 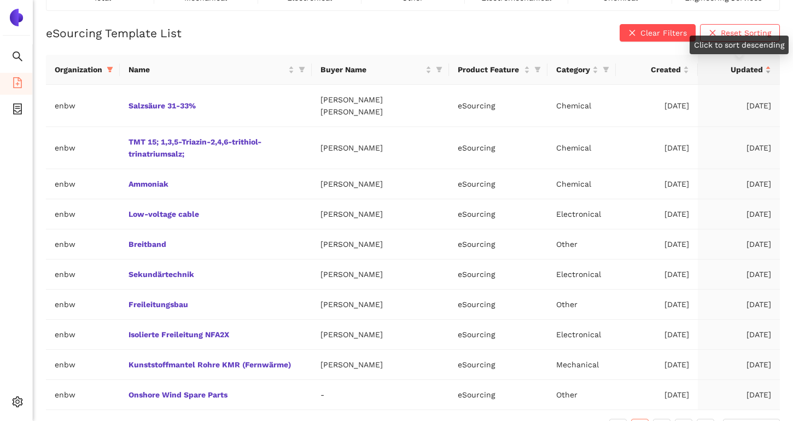 I want to click on div: Click to sort descending, so click(x=739, y=45).